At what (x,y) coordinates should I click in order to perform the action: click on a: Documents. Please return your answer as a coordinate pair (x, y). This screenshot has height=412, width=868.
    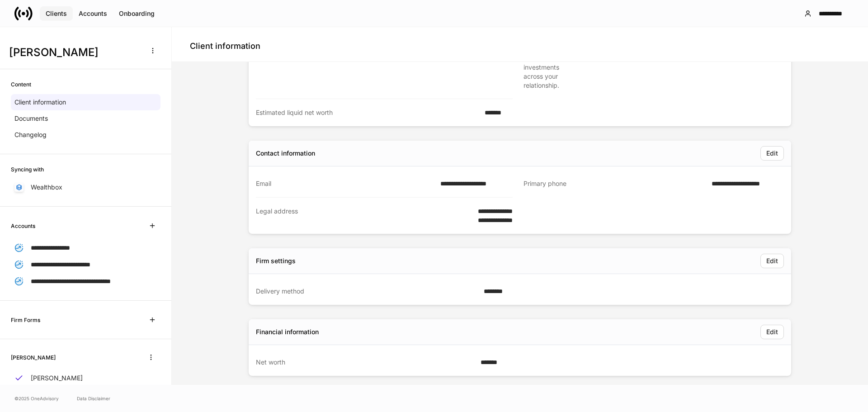
    Looking at the image, I should click on (86, 119).